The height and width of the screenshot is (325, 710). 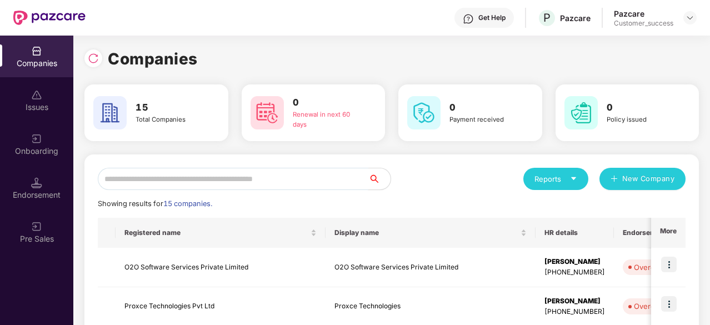 I want to click on div: Overdue - 190d, so click(x=662, y=267).